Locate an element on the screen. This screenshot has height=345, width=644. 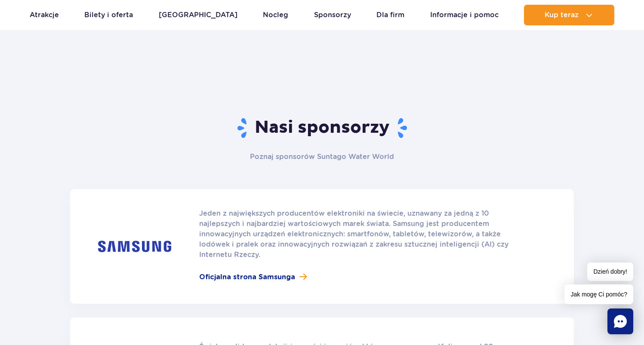
a: Bilety i oferta is located at coordinates (108, 15).